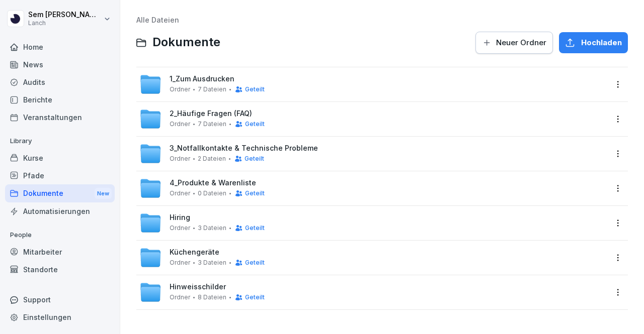 This screenshot has width=644, height=334. I want to click on a: KüchengeräteOrdner3 DateienGeteilt, so click(372, 258).